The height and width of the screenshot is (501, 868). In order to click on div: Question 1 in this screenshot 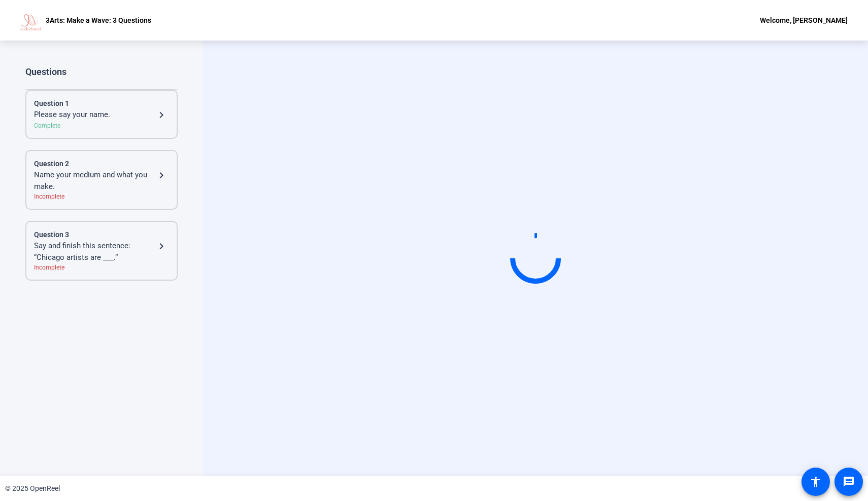, I will do `click(101, 104)`.